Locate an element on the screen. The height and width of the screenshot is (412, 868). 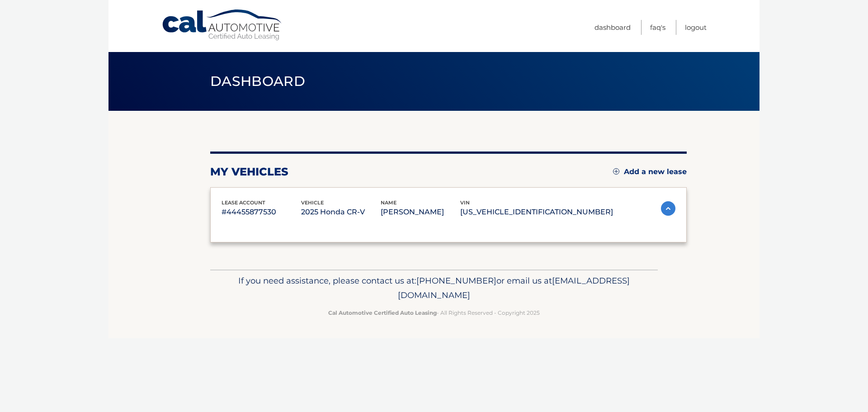
strong: Cal Automotive Certified Auto Leasing is located at coordinates (382, 312).